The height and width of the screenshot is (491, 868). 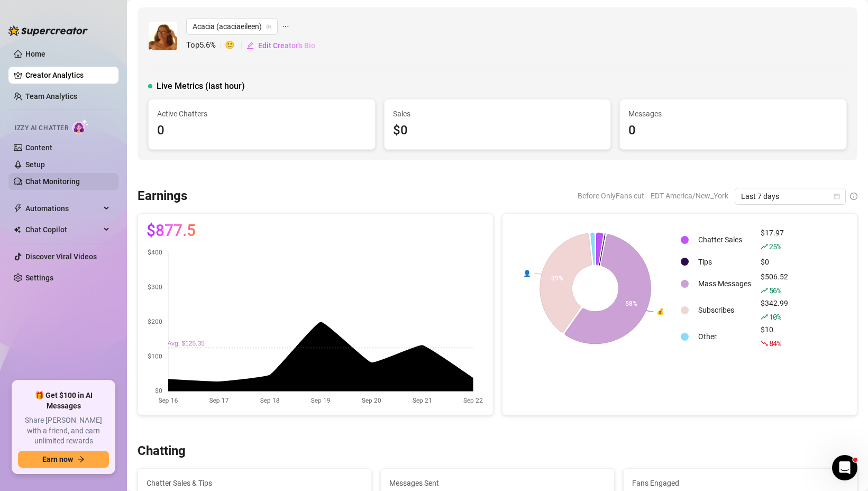 What do you see at coordinates (68, 75) in the screenshot?
I see `a: Creator Analytics` at bounding box center [68, 75].